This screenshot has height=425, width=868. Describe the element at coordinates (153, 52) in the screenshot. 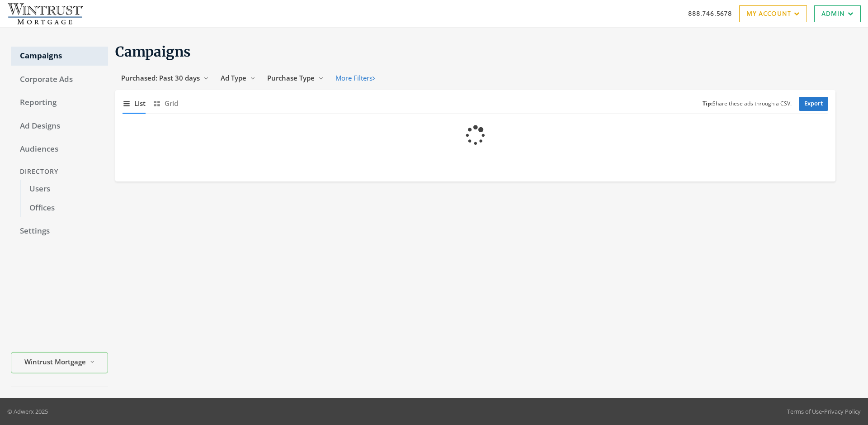

I see `span: Campaigns` at that location.